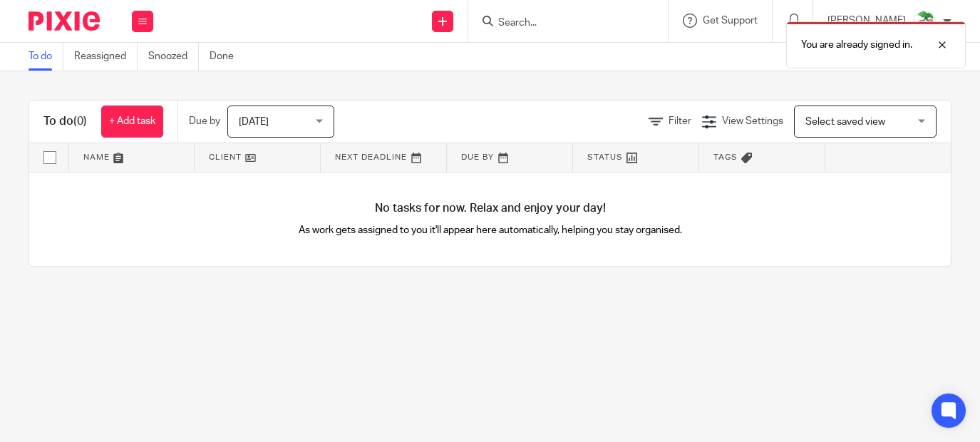 Image resolution: width=980 pixels, height=442 pixels. Describe the element at coordinates (725, 157) in the screenshot. I see `span: Tags` at that location.